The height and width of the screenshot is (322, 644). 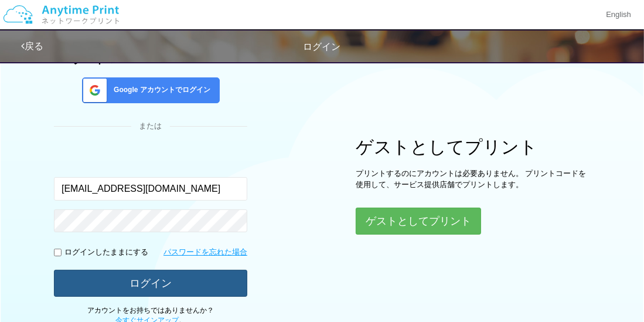 I want to click on span: Google アカウントでログイン, so click(x=159, y=90).